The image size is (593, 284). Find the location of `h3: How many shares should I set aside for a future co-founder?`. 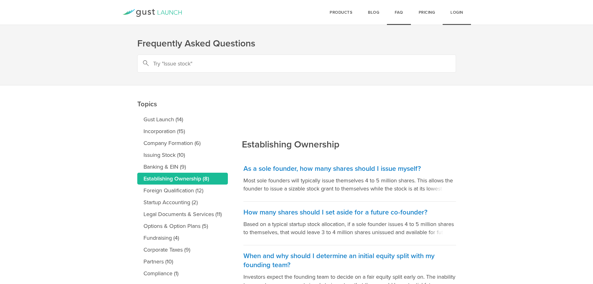

h3: How many shares should I set aside for a future co-founder? is located at coordinates (350, 212).